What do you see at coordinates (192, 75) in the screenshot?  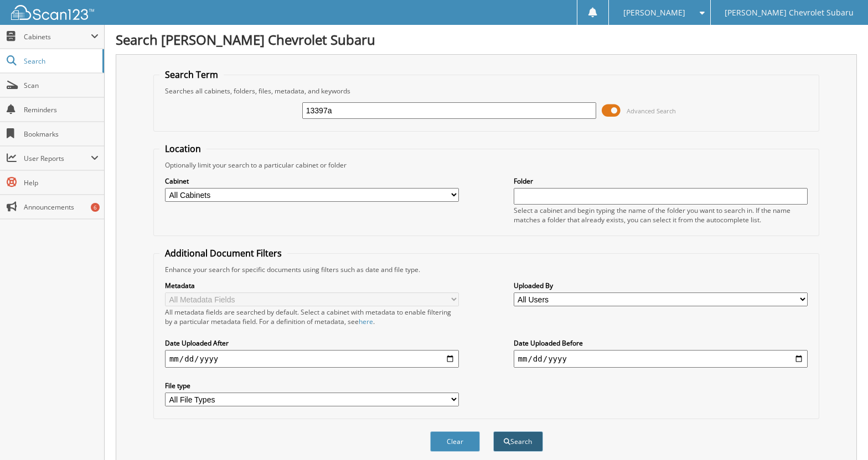 I see `legend: Search Term` at bounding box center [192, 75].